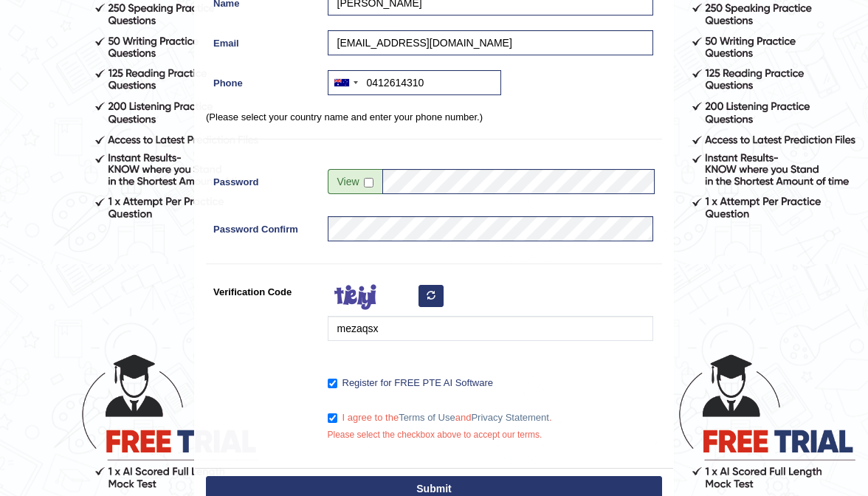 This screenshot has height=496, width=868. Describe the element at coordinates (262, 40) in the screenshot. I see `label: Email` at that location.